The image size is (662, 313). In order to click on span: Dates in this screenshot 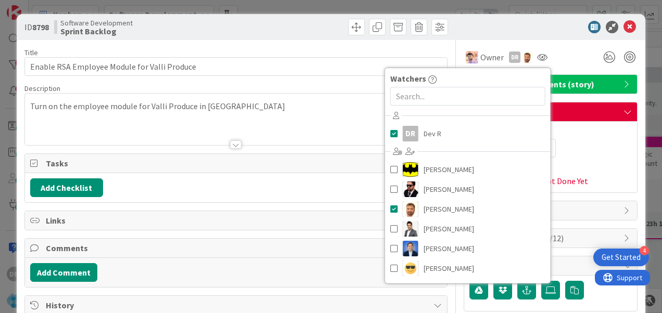, I will do `click(552, 112)`.